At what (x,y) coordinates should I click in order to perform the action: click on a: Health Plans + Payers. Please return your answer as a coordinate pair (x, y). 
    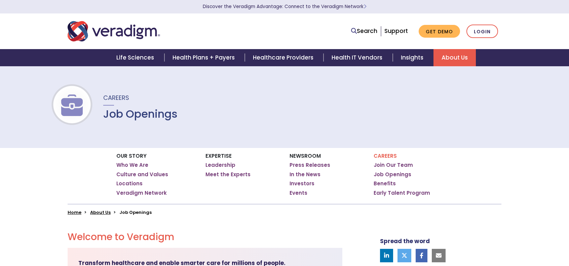
    Looking at the image, I should click on (205, 58).